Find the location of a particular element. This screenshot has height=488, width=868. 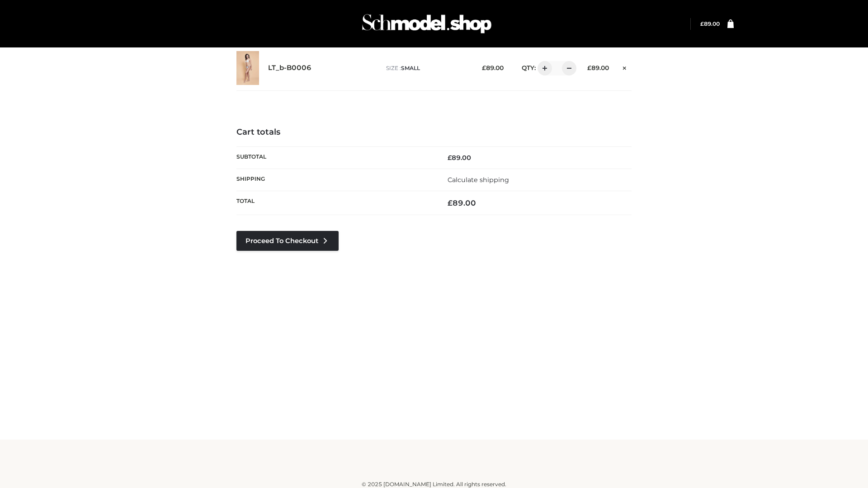

th: Total is located at coordinates (335, 203).